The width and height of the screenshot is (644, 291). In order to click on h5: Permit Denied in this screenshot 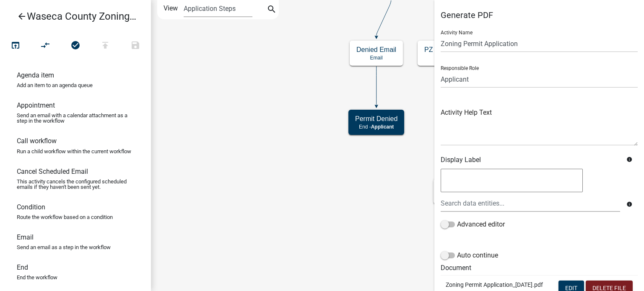, I will do `click(376, 119)`.